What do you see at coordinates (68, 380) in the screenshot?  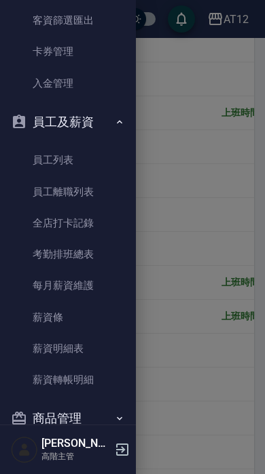 I see `a: 薪資轉帳明細` at bounding box center [68, 380].